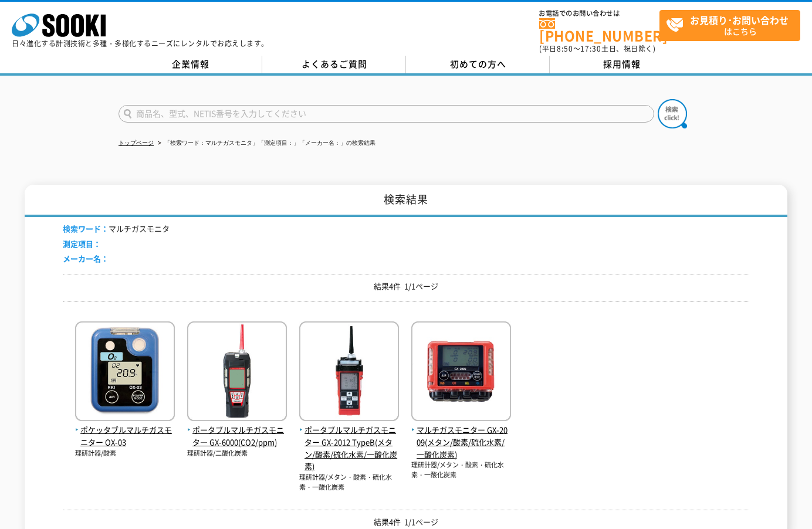 Image resolution: width=812 pixels, height=529 pixels. Describe the element at coordinates (565, 49) in the screenshot. I see `span: 8:50` at that location.